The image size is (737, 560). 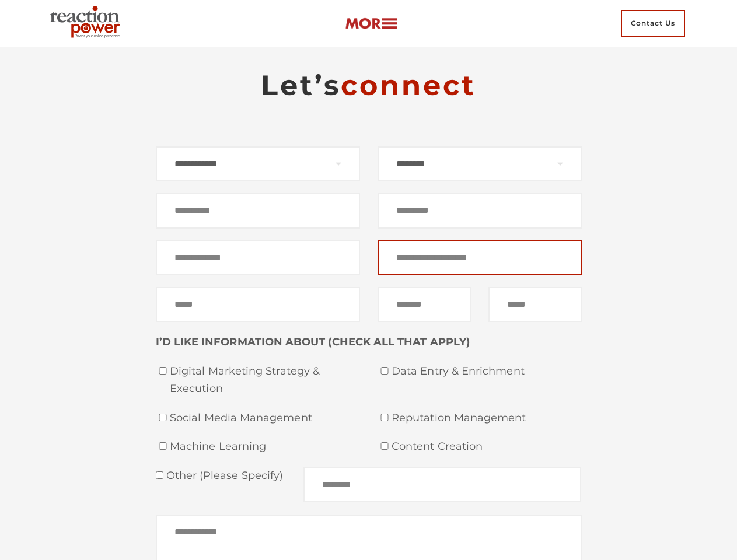 What do you see at coordinates (653, 24) in the screenshot?
I see `span: Contact Us` at bounding box center [653, 24].